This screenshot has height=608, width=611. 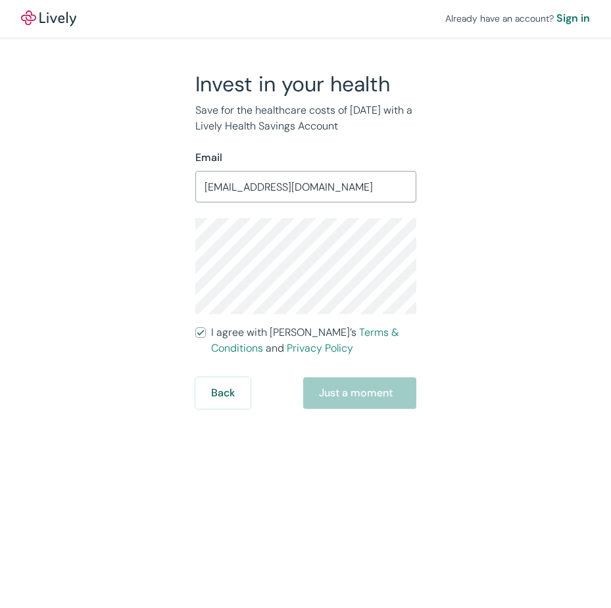 What do you see at coordinates (573, 18) in the screenshot?
I see `a: Sign in` at bounding box center [573, 18].